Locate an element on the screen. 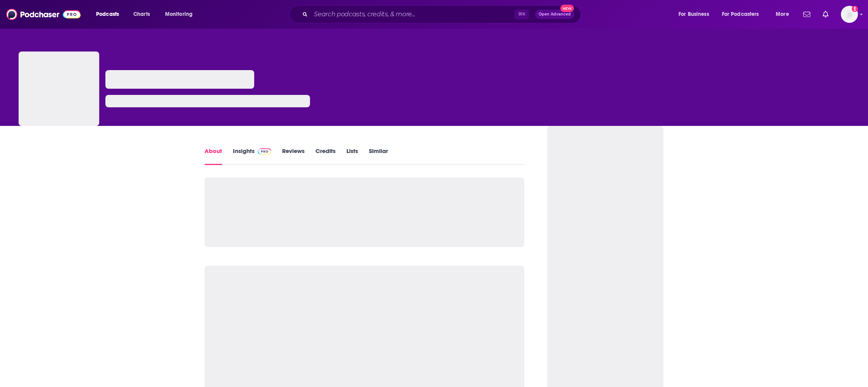 The image size is (868, 387). img: Podchaser Pro is located at coordinates (264, 151).